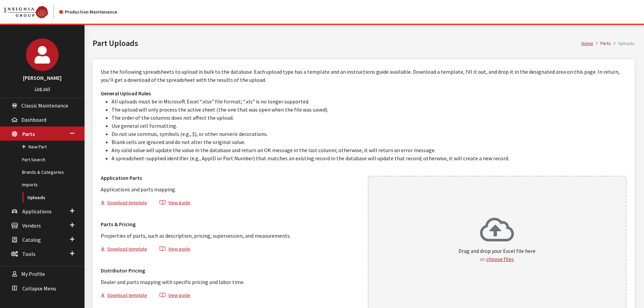  Describe the element at coordinates (42, 88) in the screenshot. I see `a: Log out` at that location.